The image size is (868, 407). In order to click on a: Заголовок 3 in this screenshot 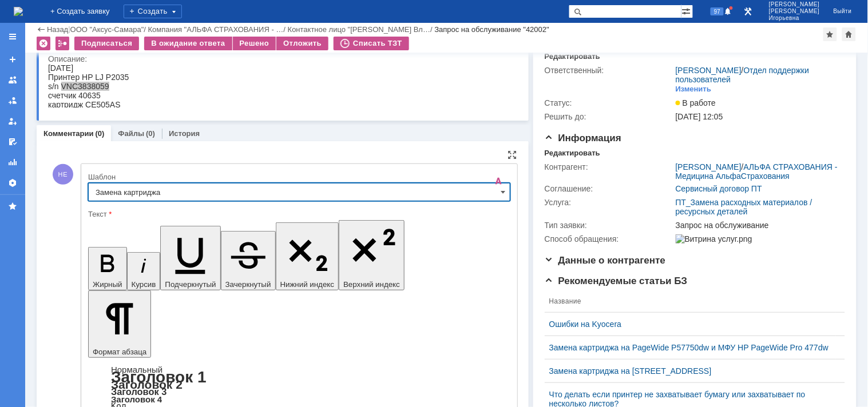, I will do `click(139, 392)`.